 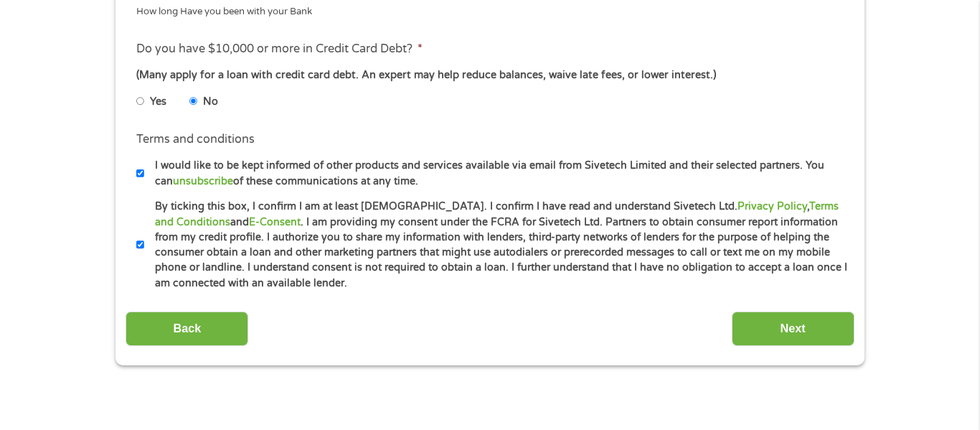 I want to click on label: I would like to be kept informed of other products and services available via email from Sivetech..., so click(x=496, y=173).